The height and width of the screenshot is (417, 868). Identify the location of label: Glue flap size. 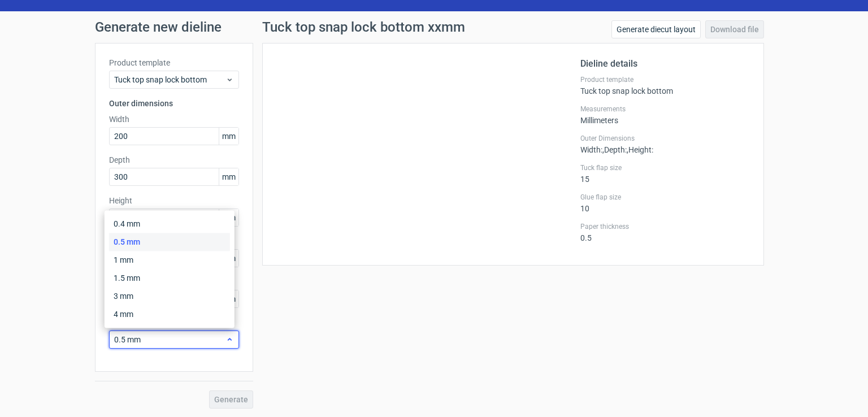
(665, 197).